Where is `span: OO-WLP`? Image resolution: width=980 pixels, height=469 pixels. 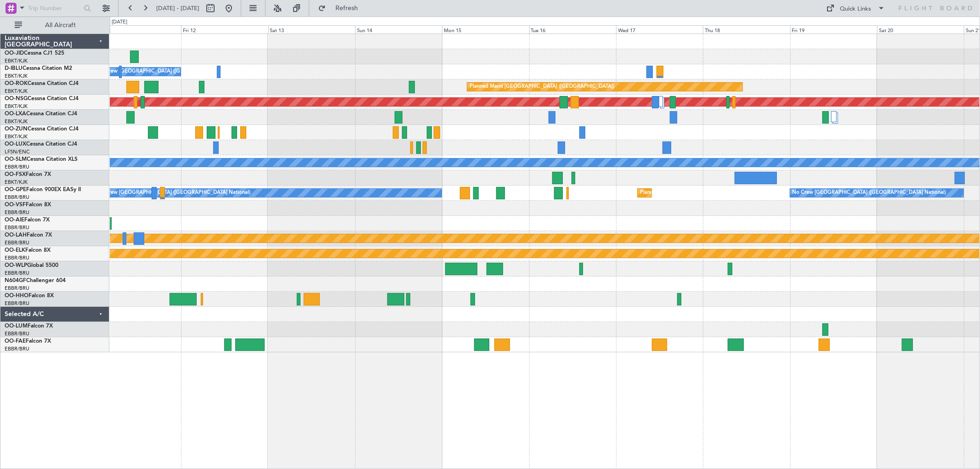 span: OO-WLP is located at coordinates (16, 265).